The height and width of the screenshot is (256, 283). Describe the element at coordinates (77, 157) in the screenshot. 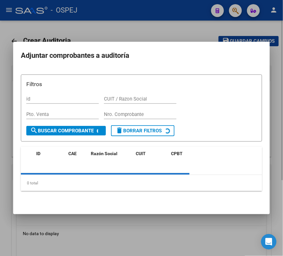

I see `datatable-header-cell: CAE` at that location.